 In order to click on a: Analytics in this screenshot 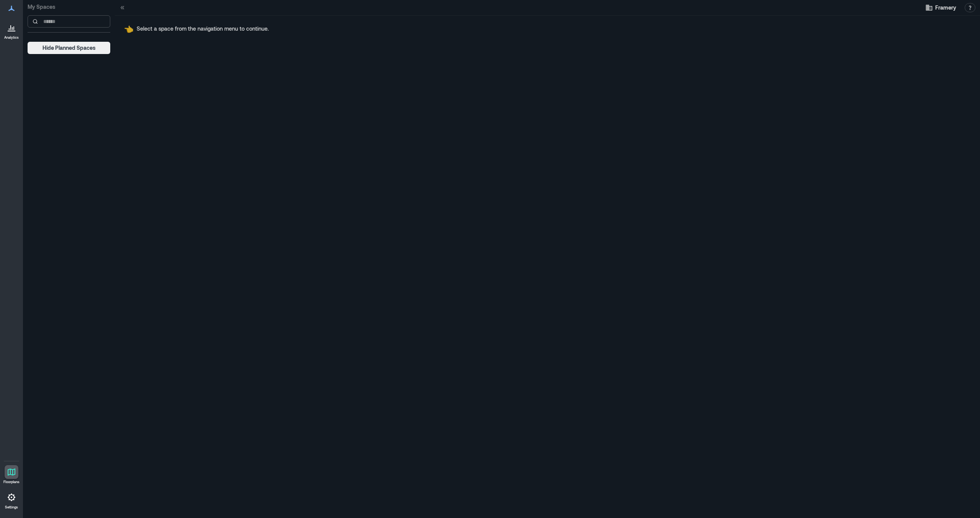, I will do `click(11, 31)`.